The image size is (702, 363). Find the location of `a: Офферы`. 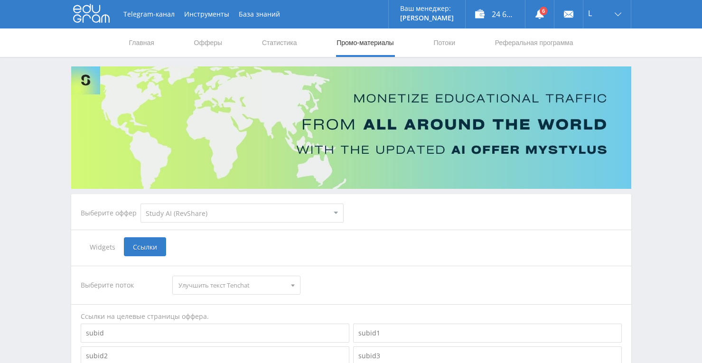

a: Офферы is located at coordinates (208, 43).